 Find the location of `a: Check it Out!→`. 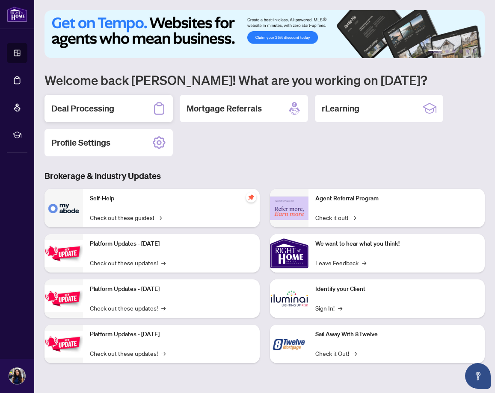

a: Check it Out!→ is located at coordinates (336, 354).